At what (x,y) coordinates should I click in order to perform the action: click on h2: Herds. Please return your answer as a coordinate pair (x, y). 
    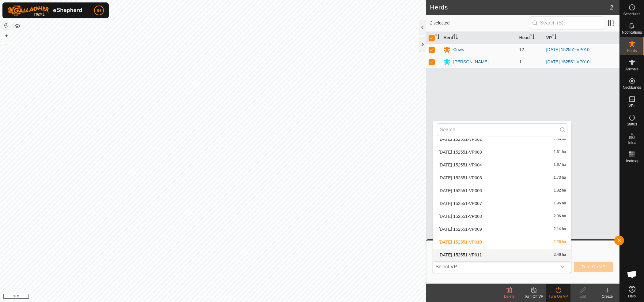
    Looking at the image, I should click on (519, 8).